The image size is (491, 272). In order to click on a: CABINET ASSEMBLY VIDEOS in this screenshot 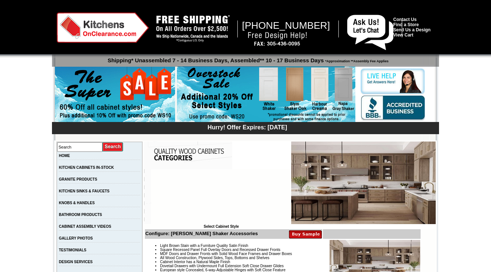, I will do `click(85, 226)`.